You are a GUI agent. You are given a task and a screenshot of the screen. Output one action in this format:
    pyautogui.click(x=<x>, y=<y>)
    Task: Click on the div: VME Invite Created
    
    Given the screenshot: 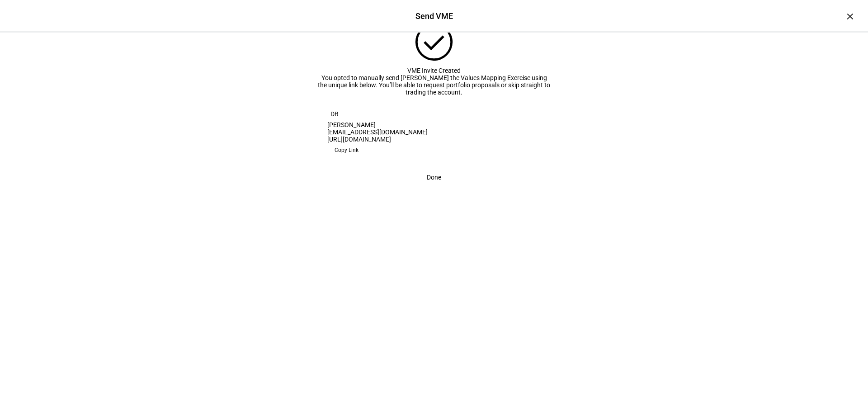 What is the action you would take?
    pyautogui.click(x=434, y=71)
    